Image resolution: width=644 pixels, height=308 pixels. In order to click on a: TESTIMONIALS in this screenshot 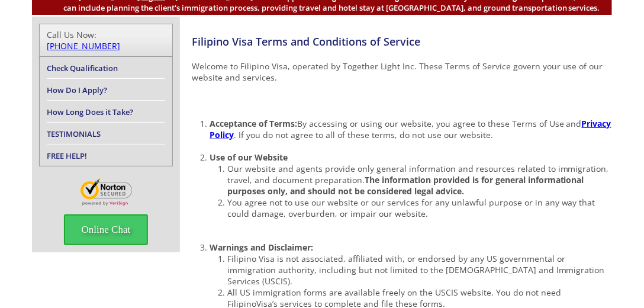, I will do `click(73, 134)`.